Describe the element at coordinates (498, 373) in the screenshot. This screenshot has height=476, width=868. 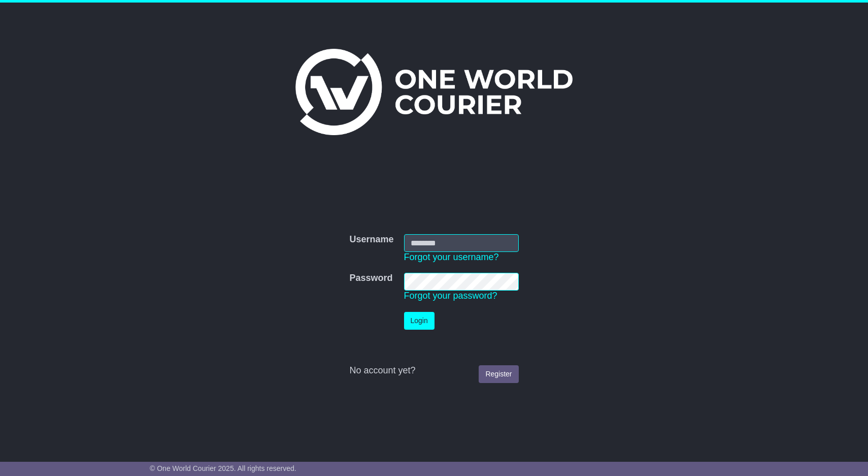
I see `a: Register` at that location.